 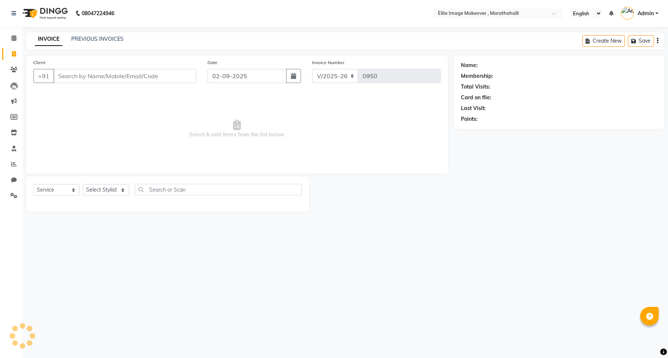 I want to click on div: Name:, so click(x=469, y=65).